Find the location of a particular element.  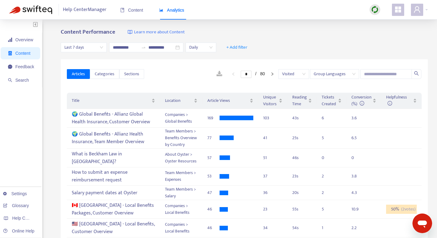

span: Feedback is located at coordinates (25, 67).